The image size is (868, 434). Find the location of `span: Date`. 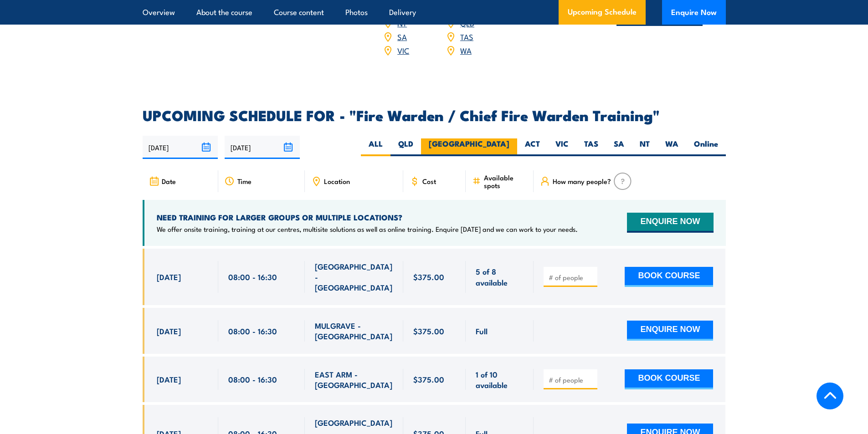

span: Date is located at coordinates (169, 181).